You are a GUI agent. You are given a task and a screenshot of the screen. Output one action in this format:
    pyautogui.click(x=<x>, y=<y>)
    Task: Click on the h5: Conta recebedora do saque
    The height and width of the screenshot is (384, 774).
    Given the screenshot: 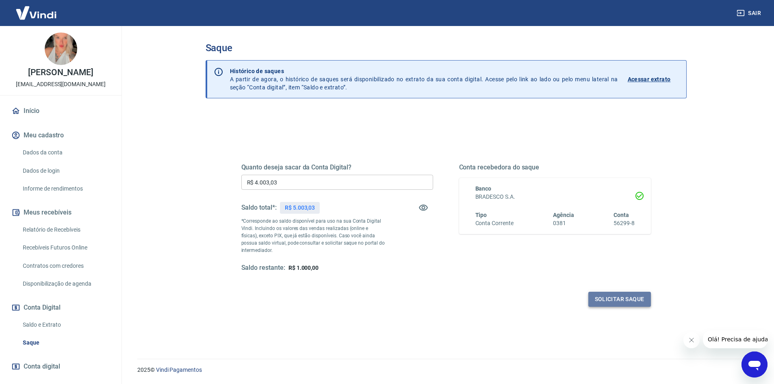 What is the action you would take?
    pyautogui.click(x=555, y=167)
    